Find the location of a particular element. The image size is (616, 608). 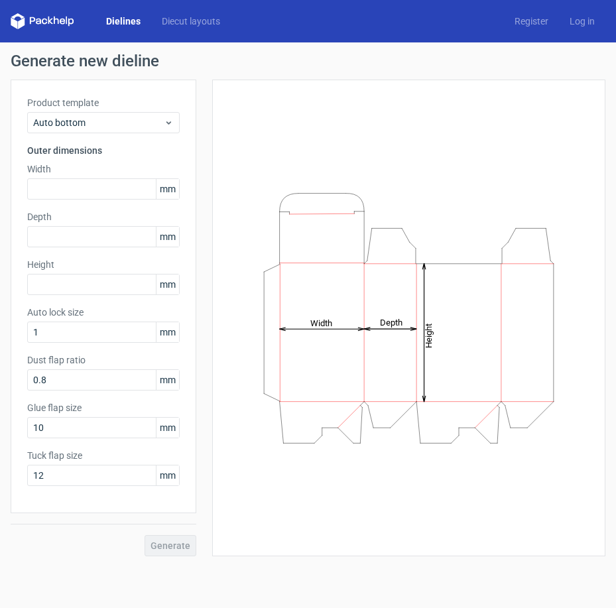

label: Dust flap ratio is located at coordinates (103, 360).